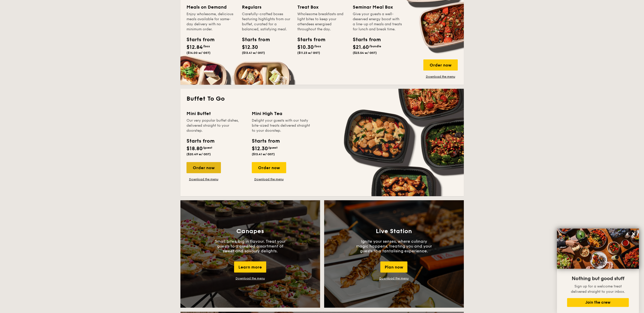  I want to click on p: Small bites, big in flavour. Treat your guests to a curated assortment of sweet and savoury delig..., so click(250, 246).